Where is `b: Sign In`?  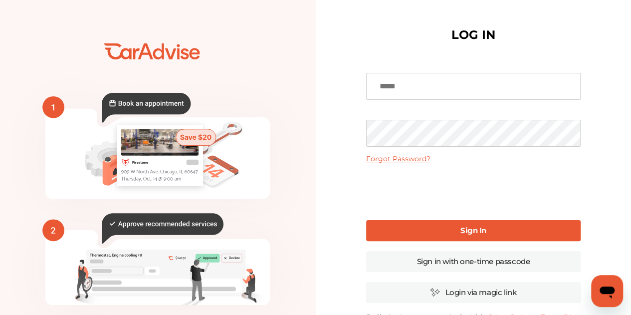
b: Sign In is located at coordinates (473, 230).